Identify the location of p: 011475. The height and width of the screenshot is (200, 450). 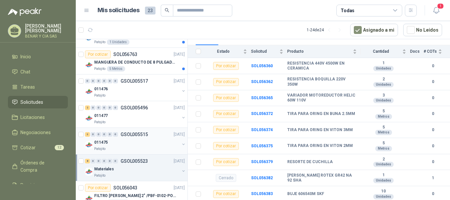
(101, 142).